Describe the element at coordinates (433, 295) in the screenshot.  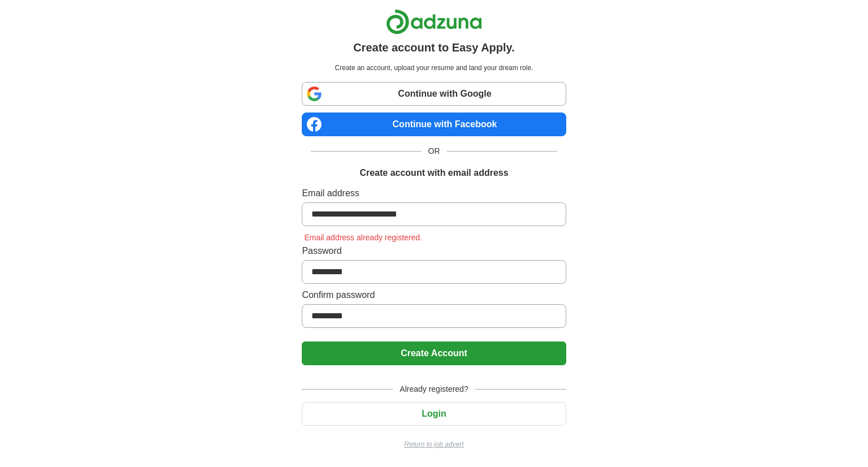
I see `label: Confirm password` at that location.